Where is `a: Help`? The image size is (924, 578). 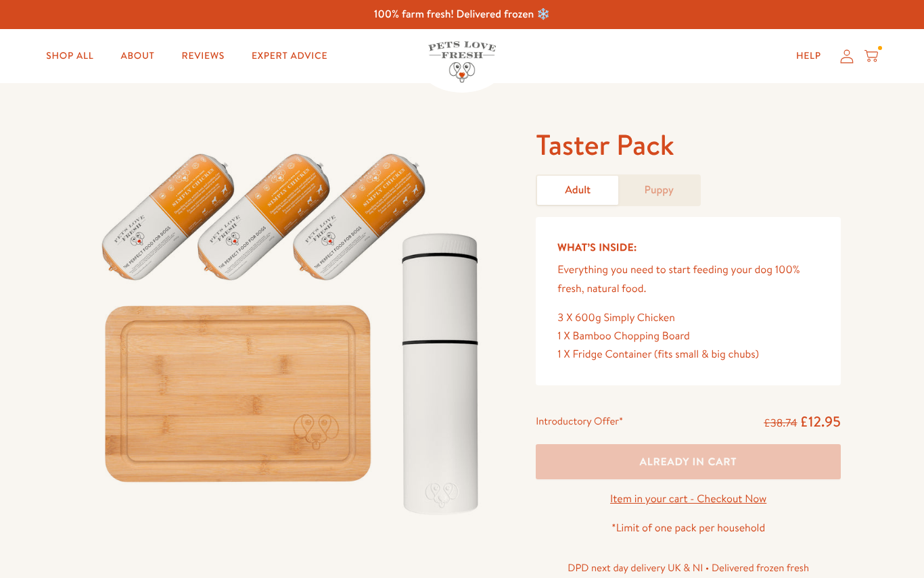
a: Help is located at coordinates (809, 56).